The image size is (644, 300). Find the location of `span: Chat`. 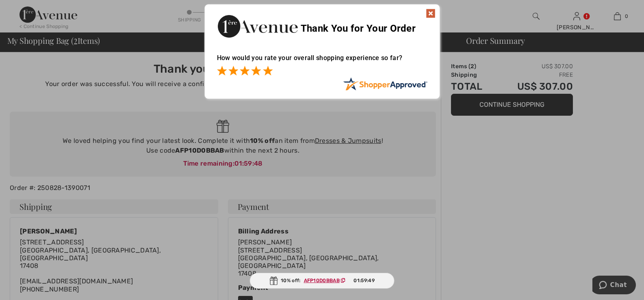

span: Chat is located at coordinates (26, 10).